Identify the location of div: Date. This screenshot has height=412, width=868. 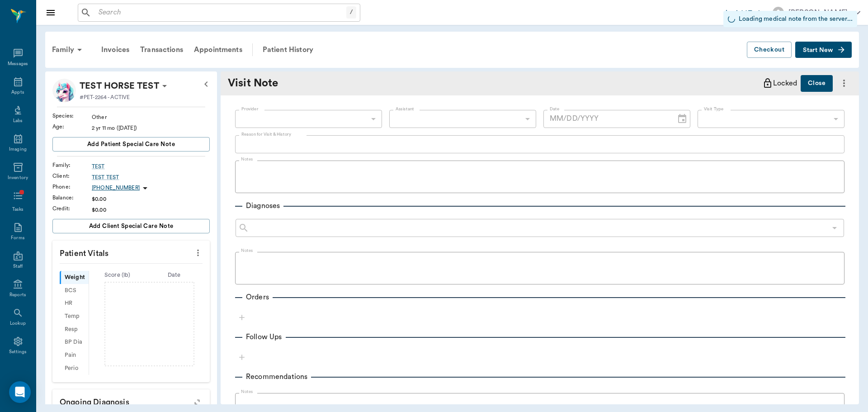
(174, 275).